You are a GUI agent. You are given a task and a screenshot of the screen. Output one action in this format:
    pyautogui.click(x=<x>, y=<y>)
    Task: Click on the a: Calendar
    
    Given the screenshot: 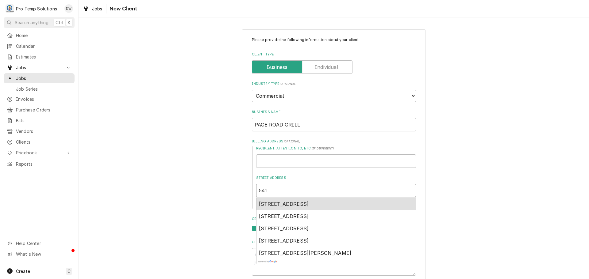 What is the action you would take?
    pyautogui.click(x=39, y=46)
    